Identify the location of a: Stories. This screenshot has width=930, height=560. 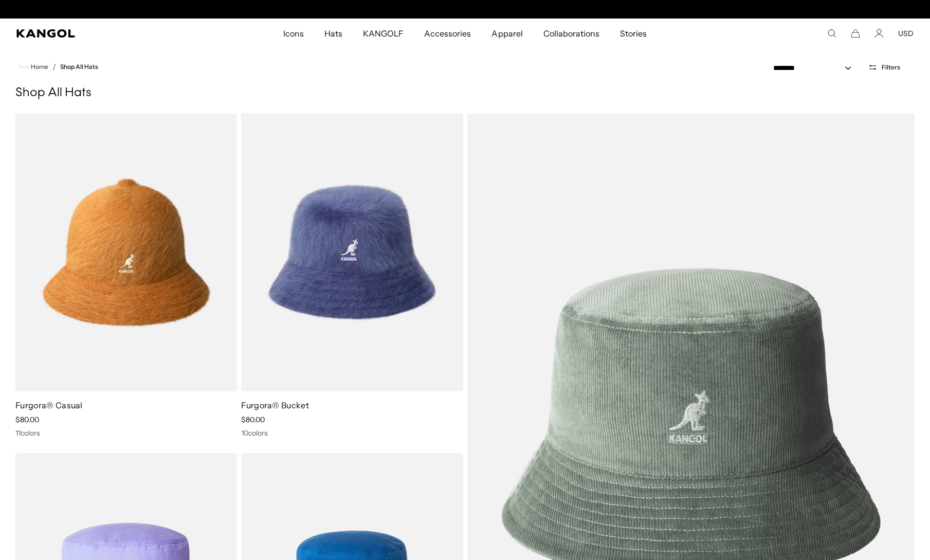
(633, 33).